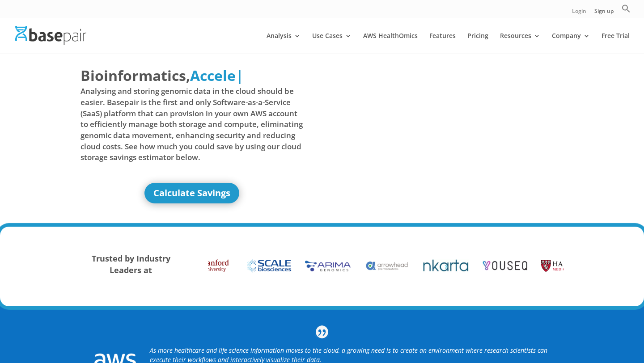  I want to click on img: Basepair, so click(50, 35).